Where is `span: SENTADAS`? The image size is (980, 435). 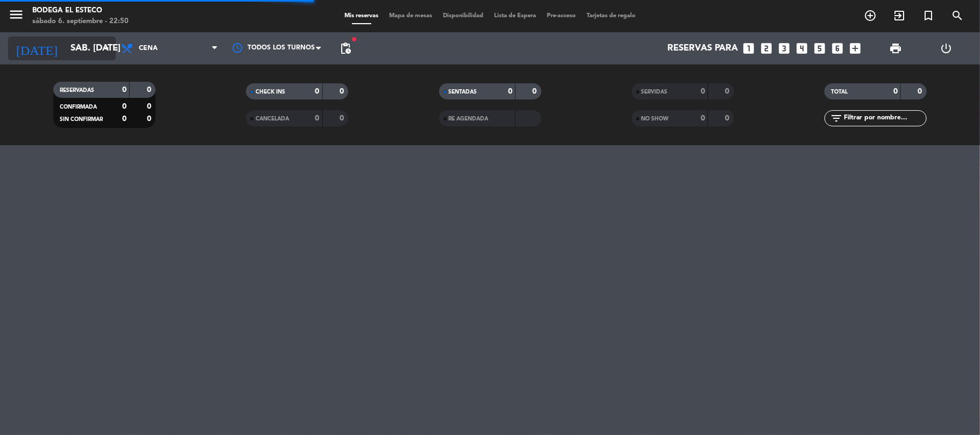 span: SENTADAS is located at coordinates (463, 92).